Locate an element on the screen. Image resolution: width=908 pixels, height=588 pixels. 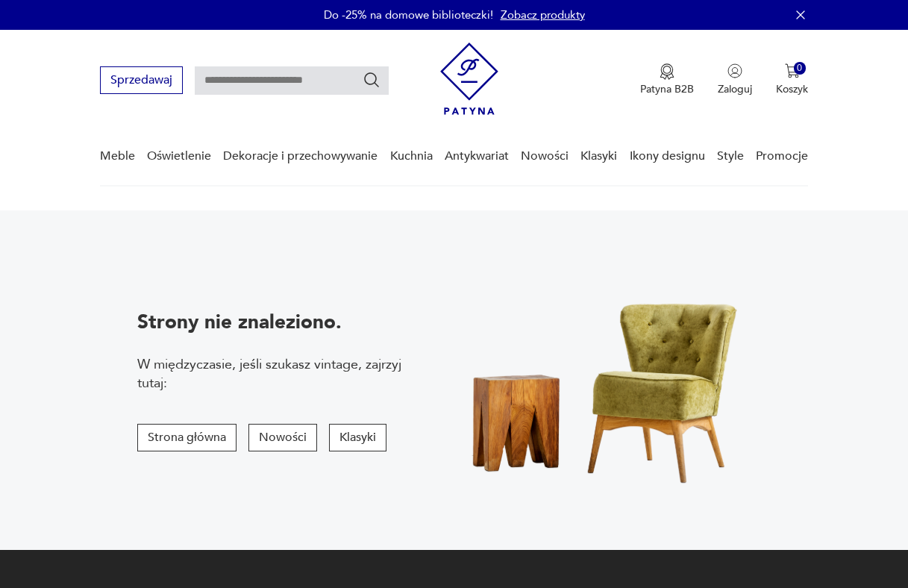
button: Klasyki is located at coordinates (358, 437).